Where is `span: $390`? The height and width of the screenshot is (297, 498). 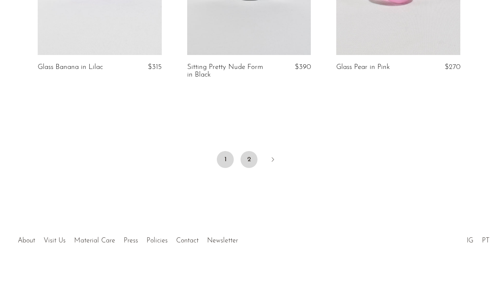 span: $390 is located at coordinates (303, 67).